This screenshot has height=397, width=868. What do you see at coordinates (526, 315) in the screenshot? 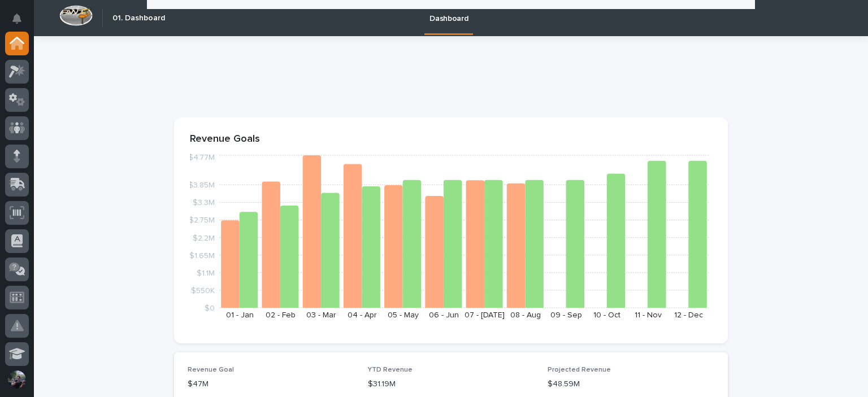
I see `text: 08 - Aug` at bounding box center [526, 315].